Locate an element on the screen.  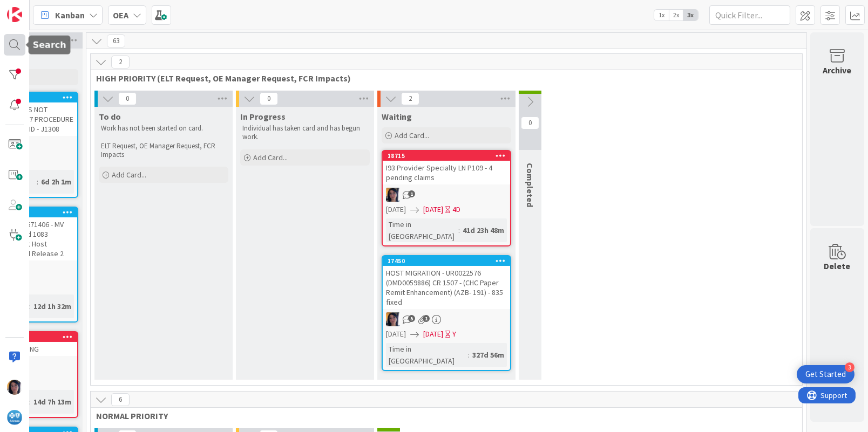
div: 18715I93 Provider Specialty LN P109 - 4 pending claims is located at coordinates (446, 168).